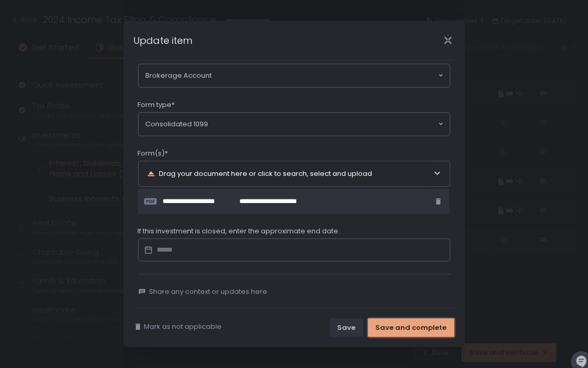 The height and width of the screenshot is (368, 588). I want to click on span: If this investment is closed, enter the approximate end date., so click(239, 231).